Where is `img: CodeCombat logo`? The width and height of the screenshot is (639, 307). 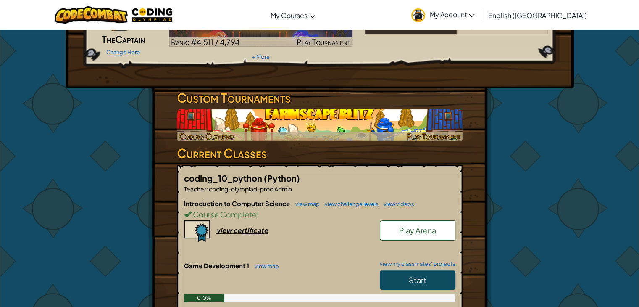 img: CodeCombat logo is located at coordinates (91, 15).